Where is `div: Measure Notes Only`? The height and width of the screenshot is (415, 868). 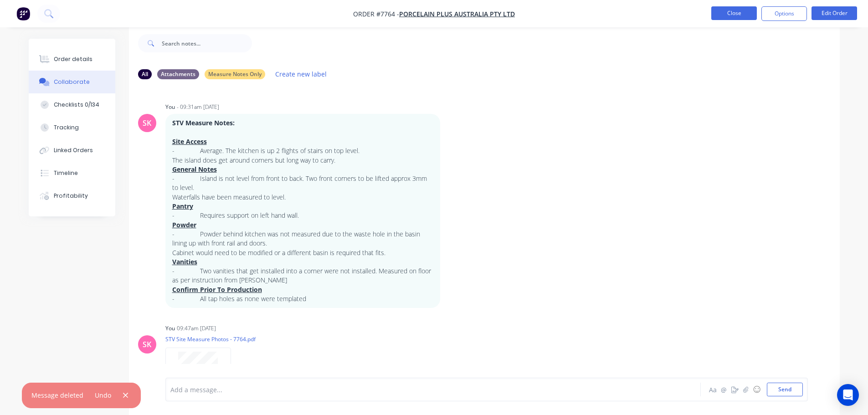 div: Measure Notes Only is located at coordinates (235, 74).